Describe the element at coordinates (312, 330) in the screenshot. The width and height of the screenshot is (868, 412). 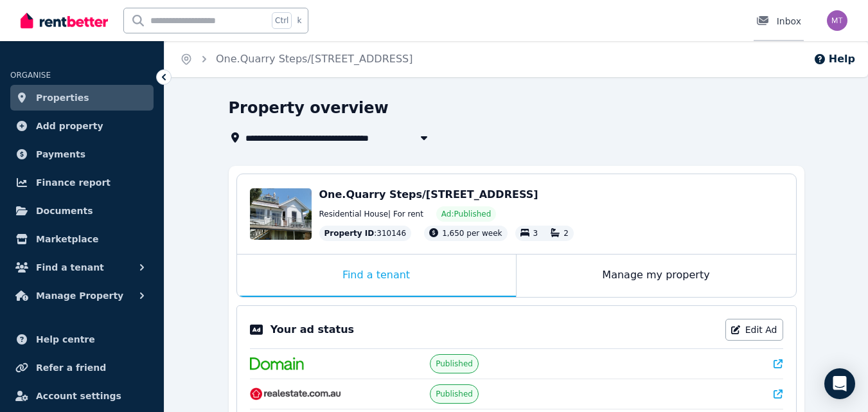
I see `p: Your ad status` at that location.